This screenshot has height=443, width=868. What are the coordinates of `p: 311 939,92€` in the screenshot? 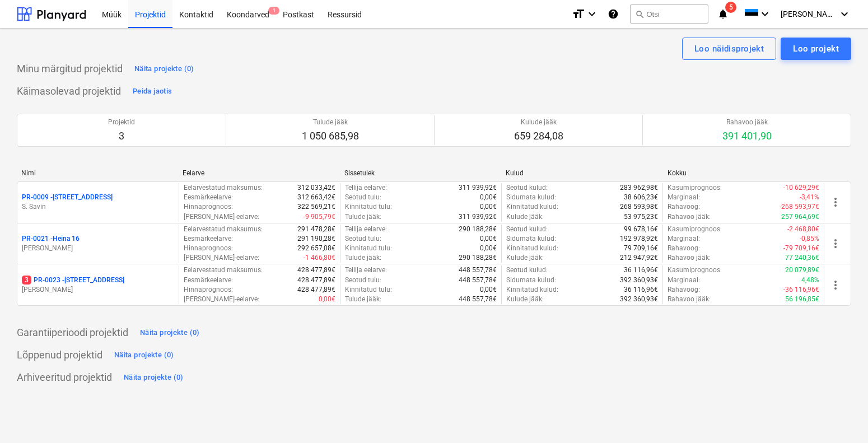 It's located at (478, 188).